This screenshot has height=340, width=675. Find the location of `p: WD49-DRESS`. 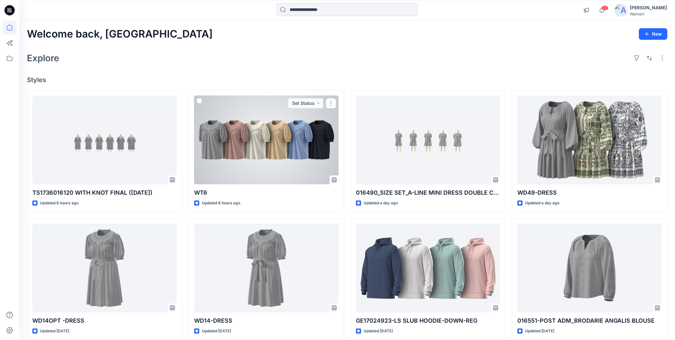

p: WD49-DRESS is located at coordinates (590, 193).